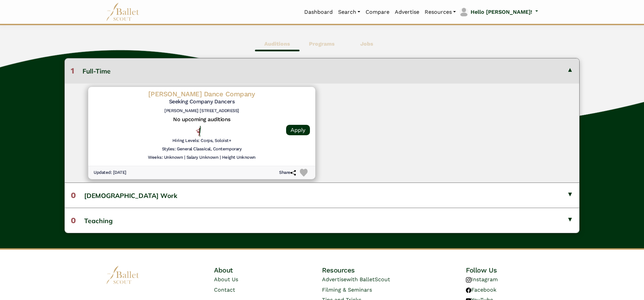 This screenshot has width=644, height=300. Describe the element at coordinates (367, 43) in the screenshot. I see `b: Jobs` at that location.